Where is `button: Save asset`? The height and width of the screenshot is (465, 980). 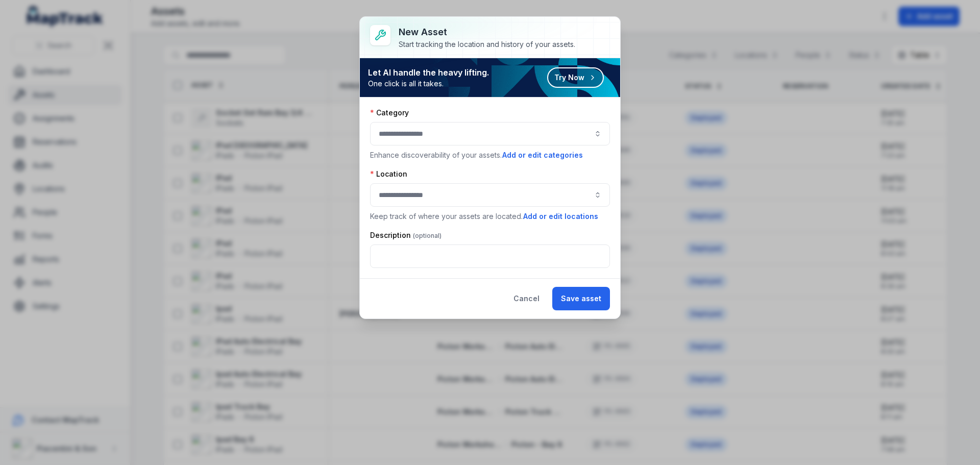
button: Save asset is located at coordinates (581, 299).